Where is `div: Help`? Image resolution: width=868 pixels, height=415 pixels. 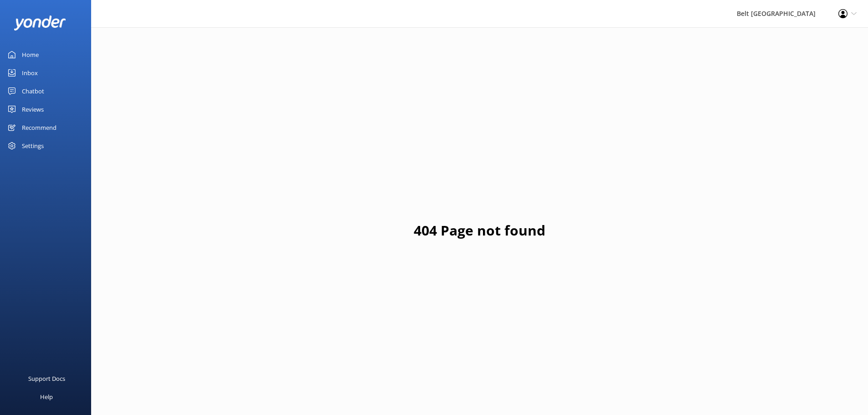 div: Help is located at coordinates (46, 397).